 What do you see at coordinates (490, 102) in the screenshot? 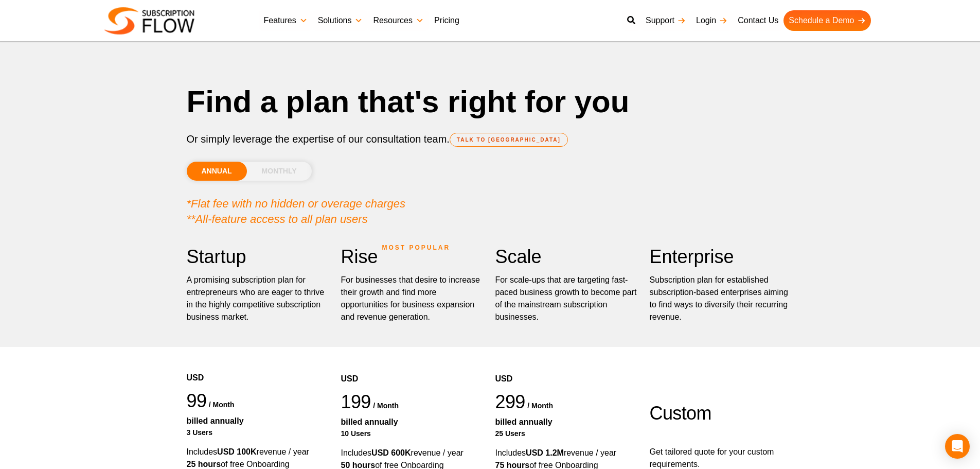
I see `h1: Find a plan that's right for you` at bounding box center [490, 102].